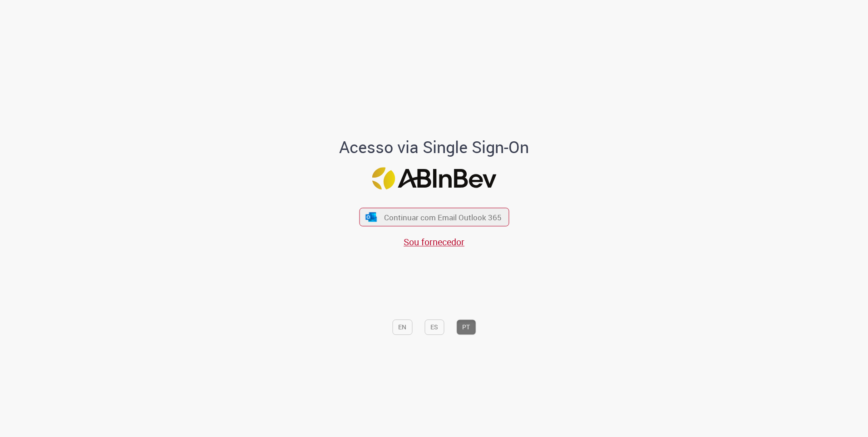 This screenshot has width=868, height=437. What do you see at coordinates (434, 242) in the screenshot?
I see `span: Sou fornecedor` at bounding box center [434, 242].